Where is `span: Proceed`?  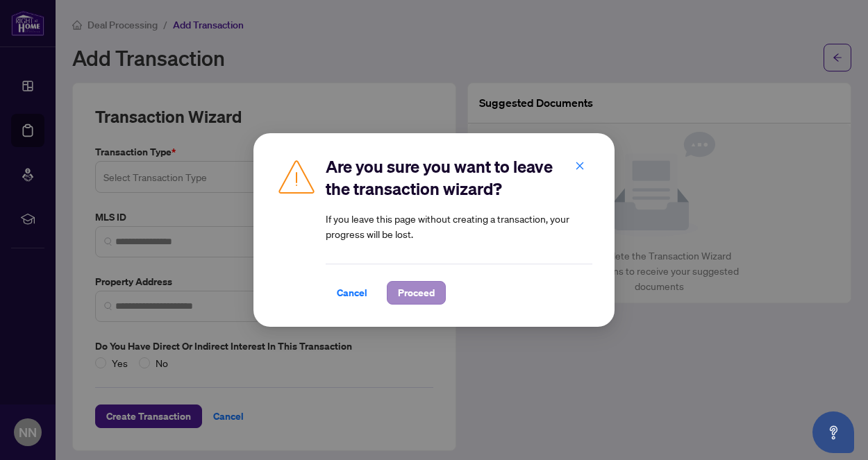
span: Proceed is located at coordinates (416, 293).